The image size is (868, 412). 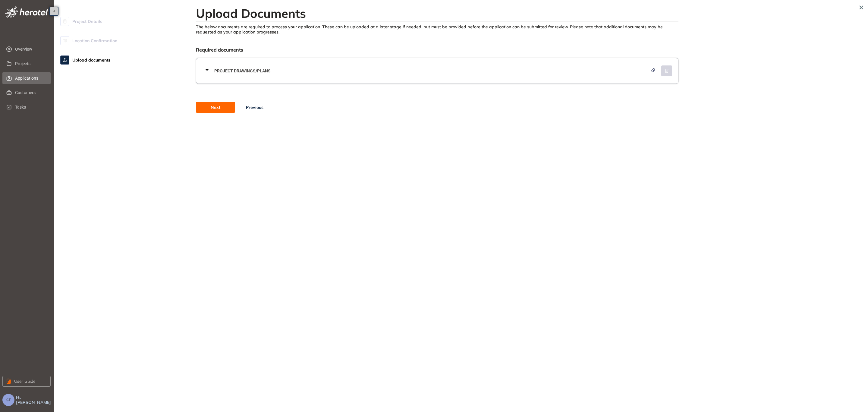 I want to click on button: CF, so click(x=8, y=400).